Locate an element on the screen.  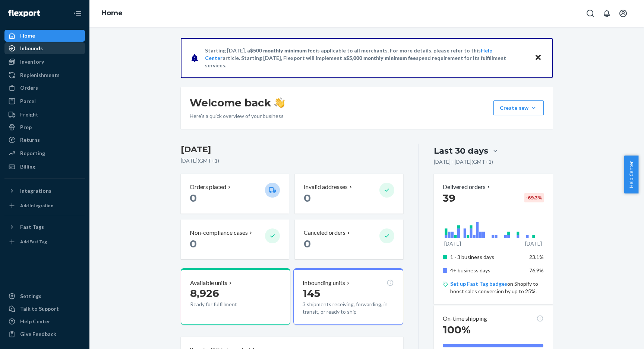
button: Help Center is located at coordinates (631, 174).